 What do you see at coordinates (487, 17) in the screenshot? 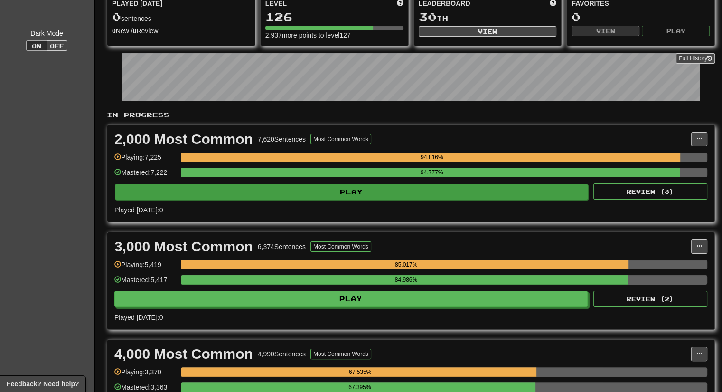
I see `div: th` at bounding box center [487, 17].